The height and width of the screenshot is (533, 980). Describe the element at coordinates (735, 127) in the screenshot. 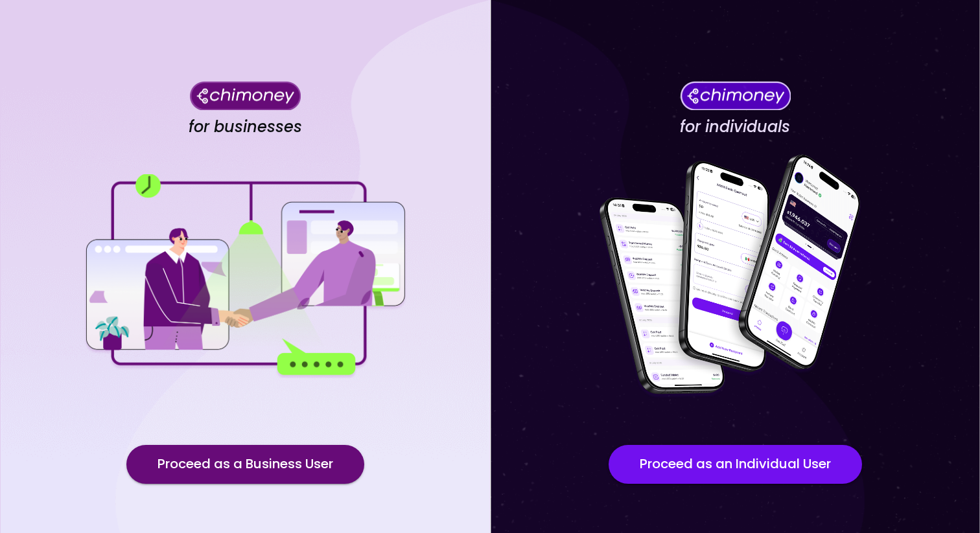

I see `h4: for individuals` at that location.